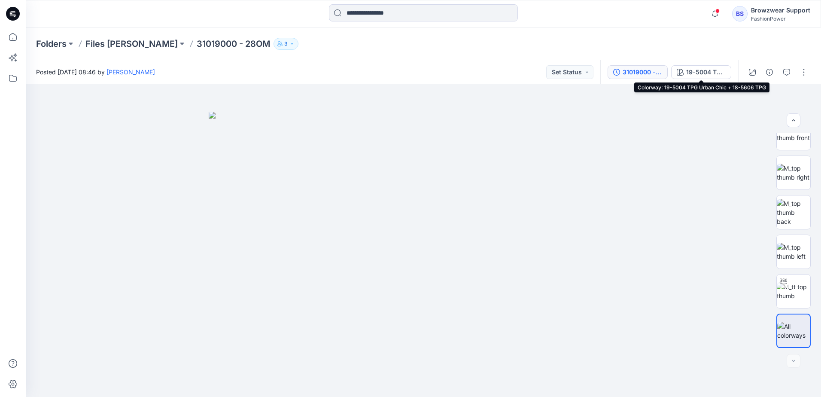 The width and height of the screenshot is (821, 397). I want to click on button: Details, so click(770, 72).